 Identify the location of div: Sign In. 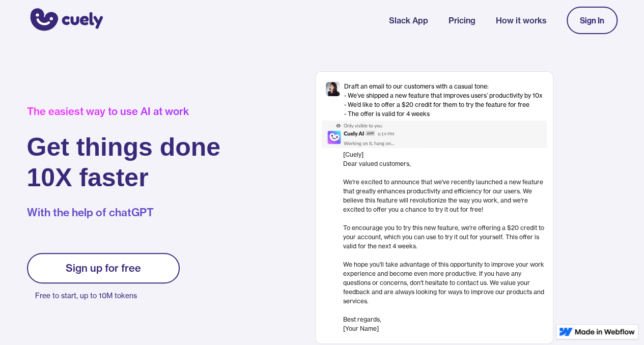
(592, 20).